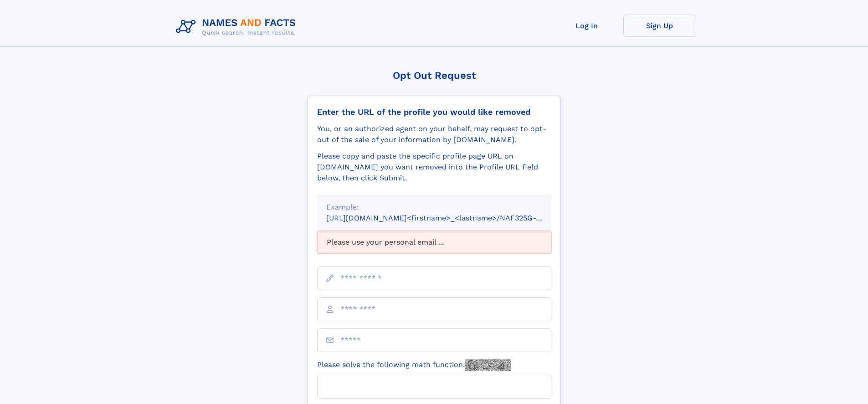 This screenshot has width=868, height=404. What do you see at coordinates (434, 112) in the screenshot?
I see `div: Enter the URL of the profile you would like removed` at bounding box center [434, 112].